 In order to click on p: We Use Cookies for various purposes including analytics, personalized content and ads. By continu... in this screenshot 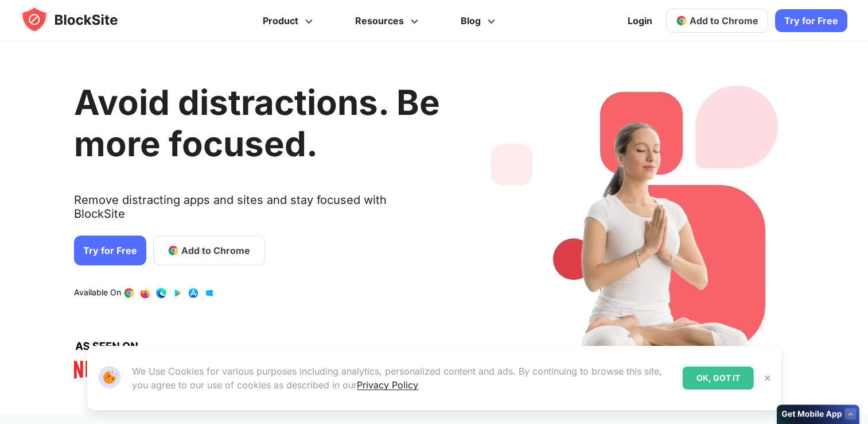, I will do `click(402, 378)`.